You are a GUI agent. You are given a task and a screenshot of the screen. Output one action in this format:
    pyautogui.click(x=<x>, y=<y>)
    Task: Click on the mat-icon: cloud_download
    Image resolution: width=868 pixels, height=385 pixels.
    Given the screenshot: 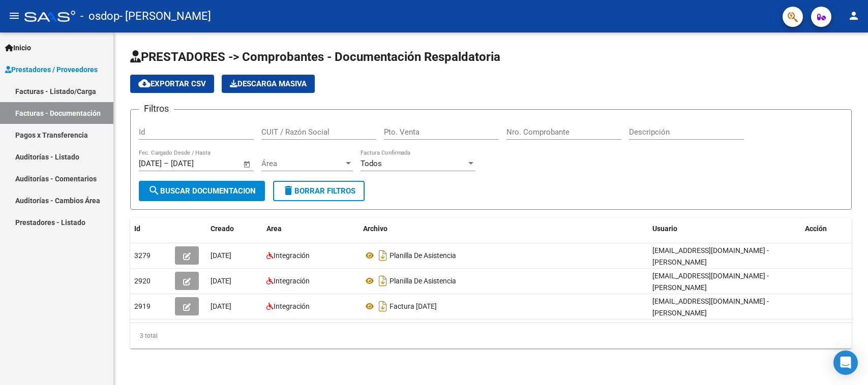 What is the action you would take?
    pyautogui.click(x=145, y=84)
    